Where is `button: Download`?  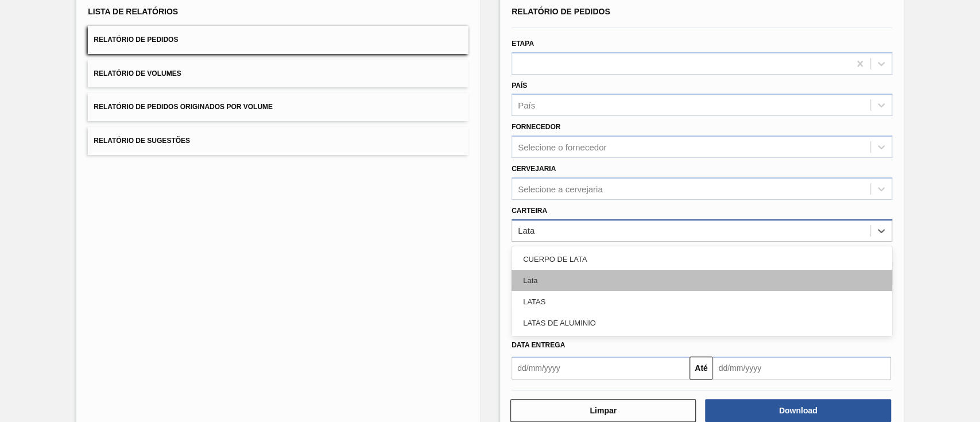
button: Download is located at coordinates (797, 410).